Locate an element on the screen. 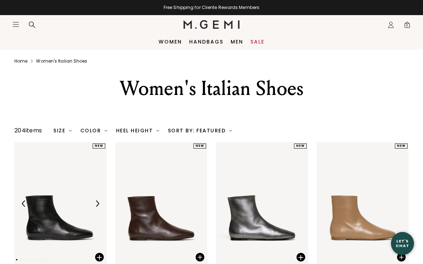 The height and width of the screenshot is (264, 423). a: Home is located at coordinates (21, 61).